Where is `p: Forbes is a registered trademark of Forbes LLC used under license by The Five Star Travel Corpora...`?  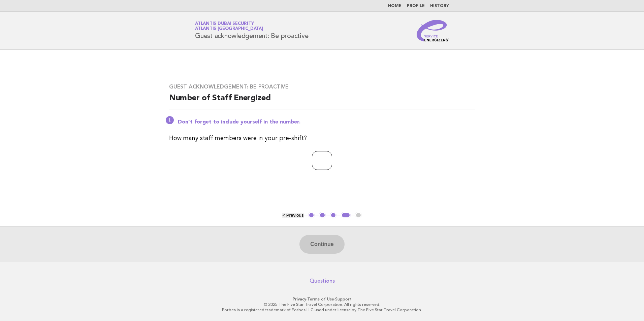
p: Forbes is a registered trademark of Forbes LLC used under license by The Five Star Travel Corpora... is located at coordinates (322, 310).